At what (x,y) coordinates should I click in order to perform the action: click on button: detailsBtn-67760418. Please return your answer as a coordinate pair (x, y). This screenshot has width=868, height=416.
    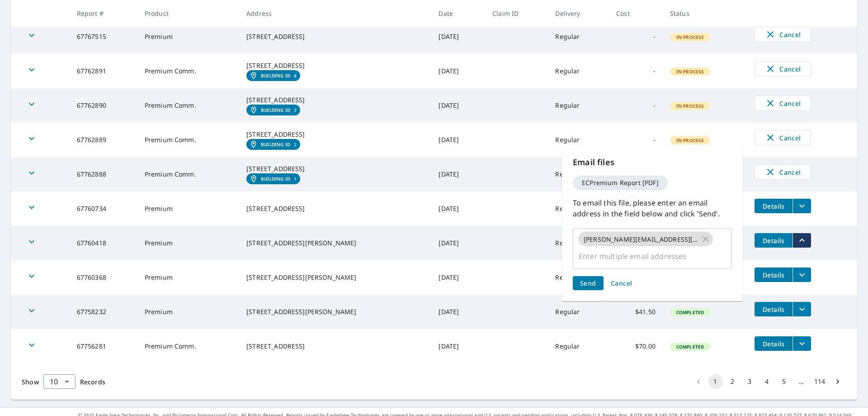
    Looking at the image, I should click on (774, 240).